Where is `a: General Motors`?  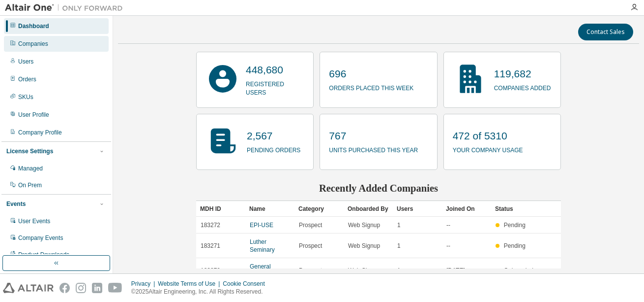 a: General Motors is located at coordinates (260, 270).